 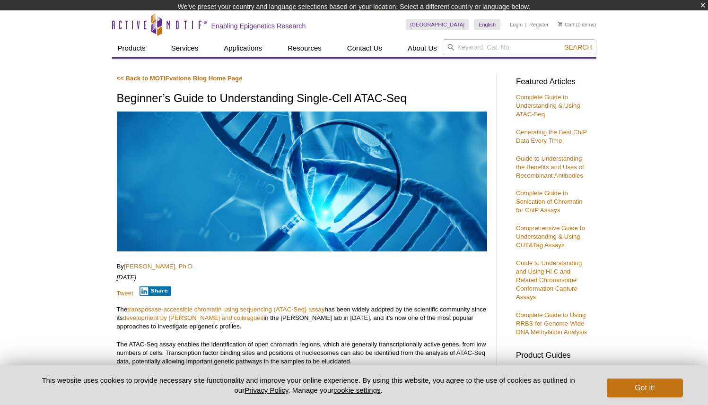 What do you see at coordinates (125, 293) in the screenshot?
I see `a: Tweet` at bounding box center [125, 293].